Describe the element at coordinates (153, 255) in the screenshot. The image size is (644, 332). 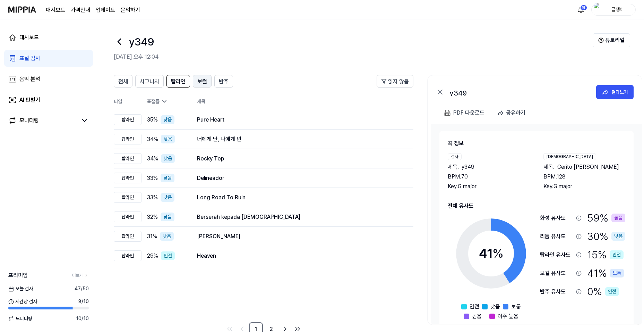
I see `span: 29 %` at that location.